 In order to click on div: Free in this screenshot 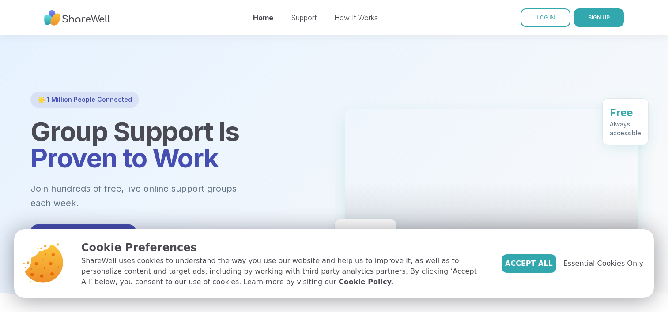, I will do `click(625, 113)`.